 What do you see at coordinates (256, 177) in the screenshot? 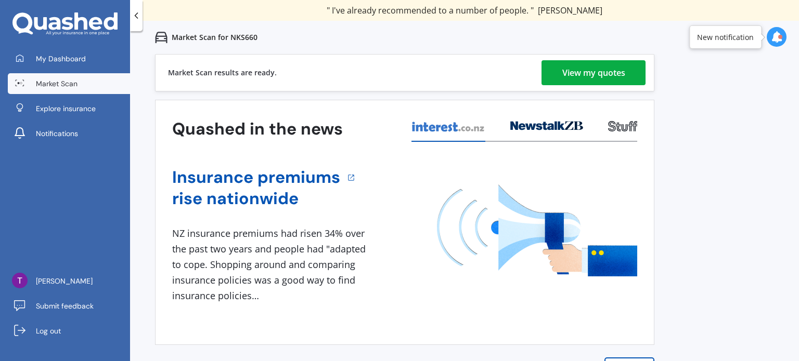
I see `h4: Insurance premiums` at bounding box center [256, 177].